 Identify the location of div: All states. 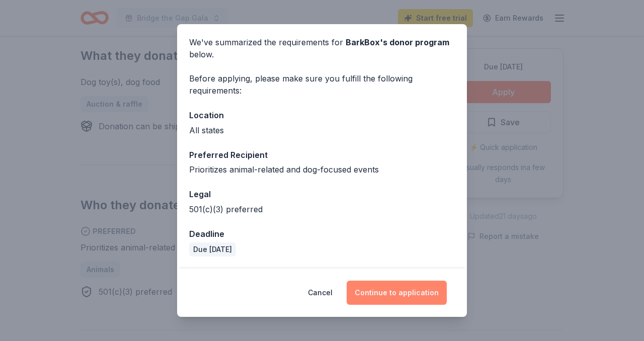
(322, 130).